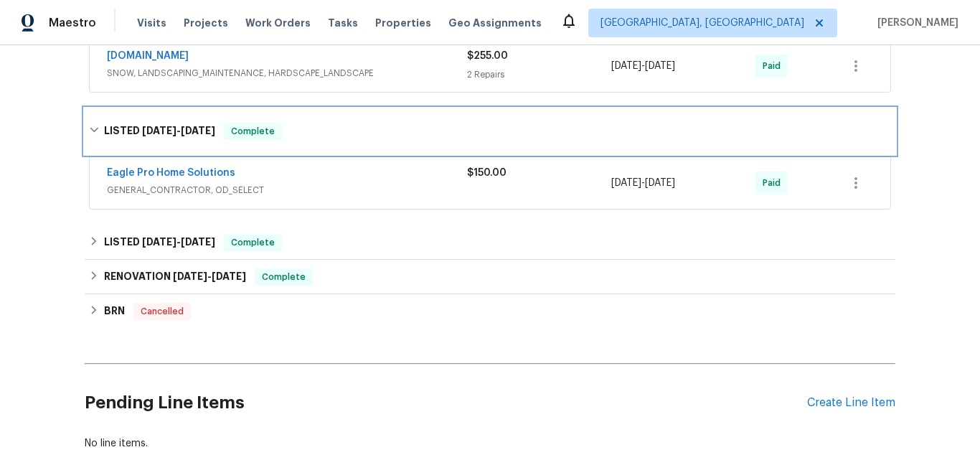 The image size is (980, 460). Describe the element at coordinates (487, 56) in the screenshot. I see `span: $255.00` at that location.